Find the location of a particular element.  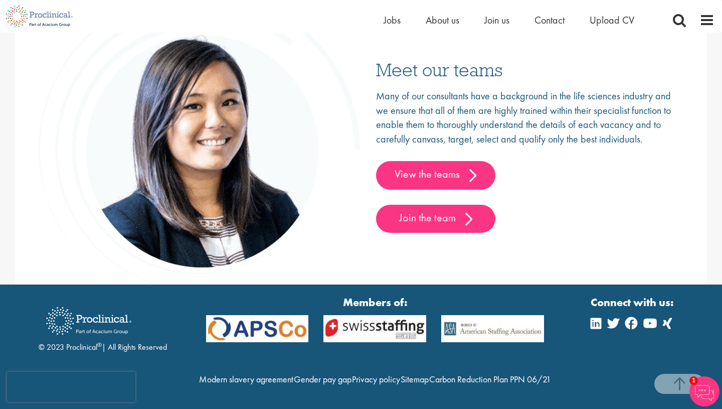

div: © 2023 Proclinical | All Rights Reserved is located at coordinates (103, 326).